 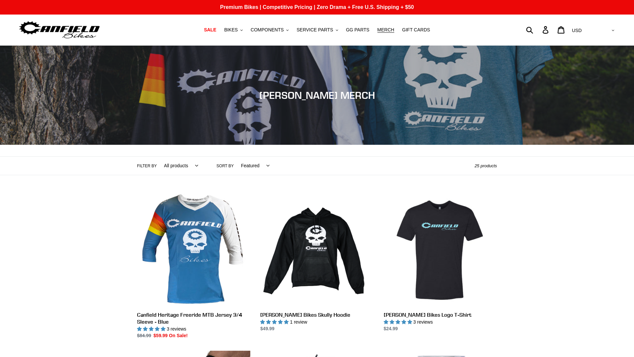 I want to click on span: 25 products, so click(x=486, y=165).